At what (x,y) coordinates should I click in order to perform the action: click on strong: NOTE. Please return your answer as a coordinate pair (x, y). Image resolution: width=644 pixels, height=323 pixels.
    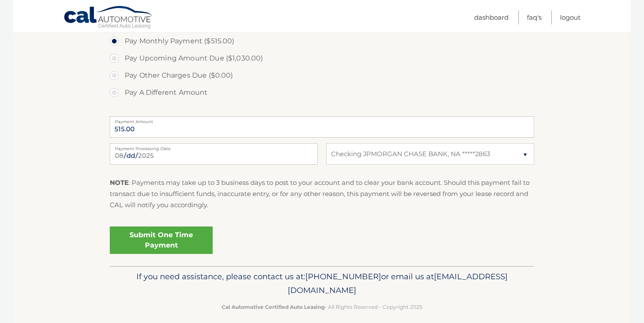
    Looking at the image, I should click on (119, 182).